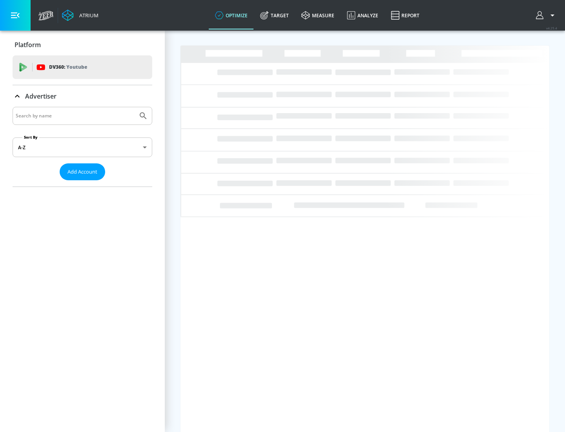 This screenshot has height=432, width=565. What do you see at coordinates (552, 28) in the screenshot?
I see `span: v 4.25.4` at bounding box center [552, 28].